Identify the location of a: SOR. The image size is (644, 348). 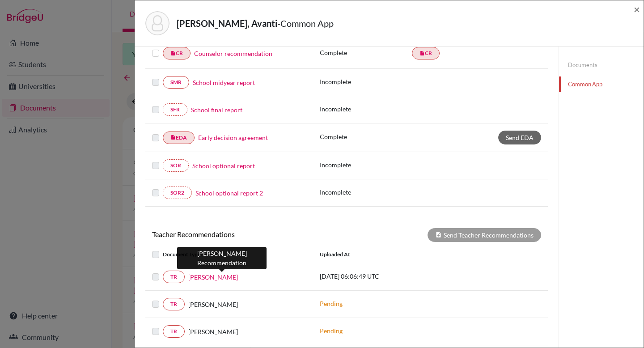
(176, 165).